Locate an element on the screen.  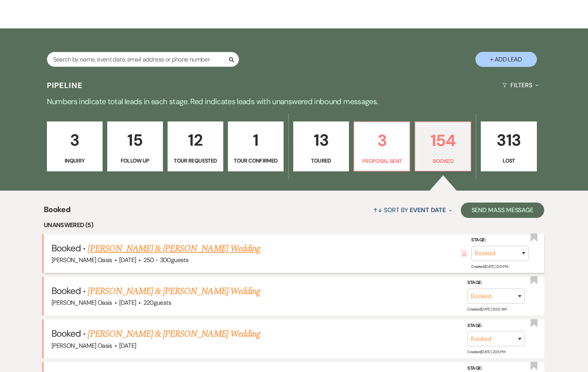
input: Search by name, event date, email address or phone number is located at coordinates (143, 59).